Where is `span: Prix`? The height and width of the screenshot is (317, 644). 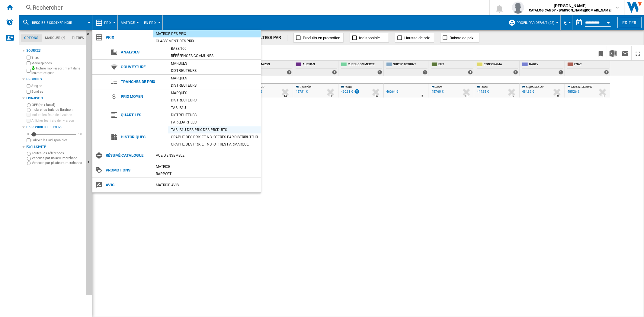
span: Prix is located at coordinates (128, 37).